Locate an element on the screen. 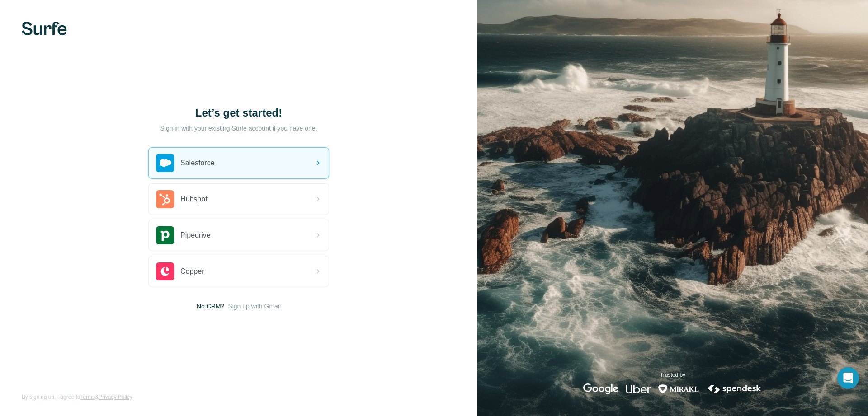  p: Sign in with your existing Surfe account if you have one. is located at coordinates (238, 129).